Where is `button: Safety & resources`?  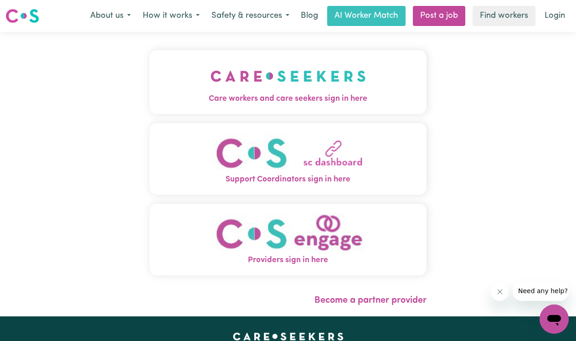 button: Safety & resources is located at coordinates (250, 16).